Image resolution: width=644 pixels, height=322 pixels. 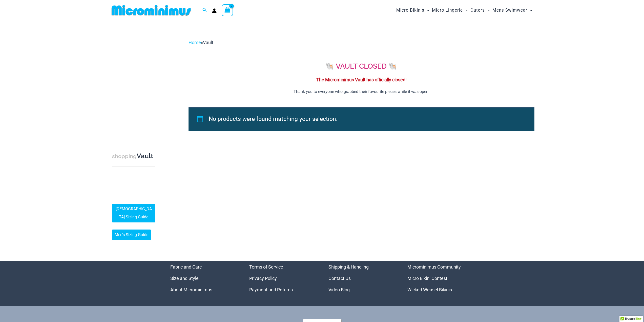 I want to click on a: Micro LingerieMenu ToggleMenu Toggle, so click(x=450, y=10).